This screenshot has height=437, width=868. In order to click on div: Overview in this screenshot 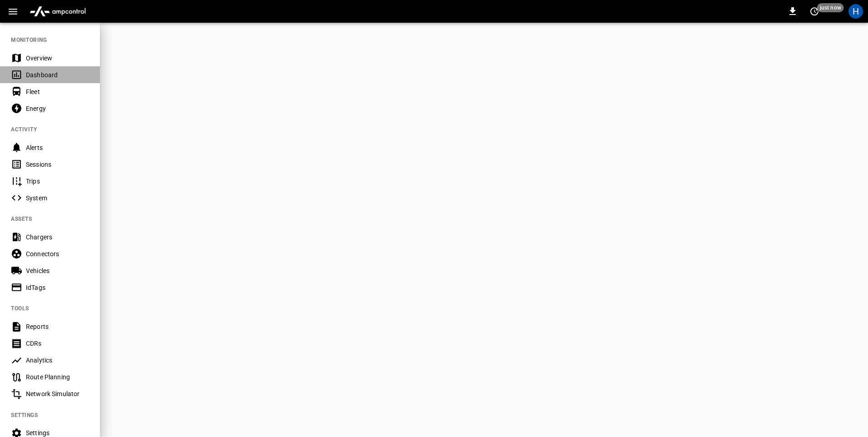, I will do `click(57, 58)`.